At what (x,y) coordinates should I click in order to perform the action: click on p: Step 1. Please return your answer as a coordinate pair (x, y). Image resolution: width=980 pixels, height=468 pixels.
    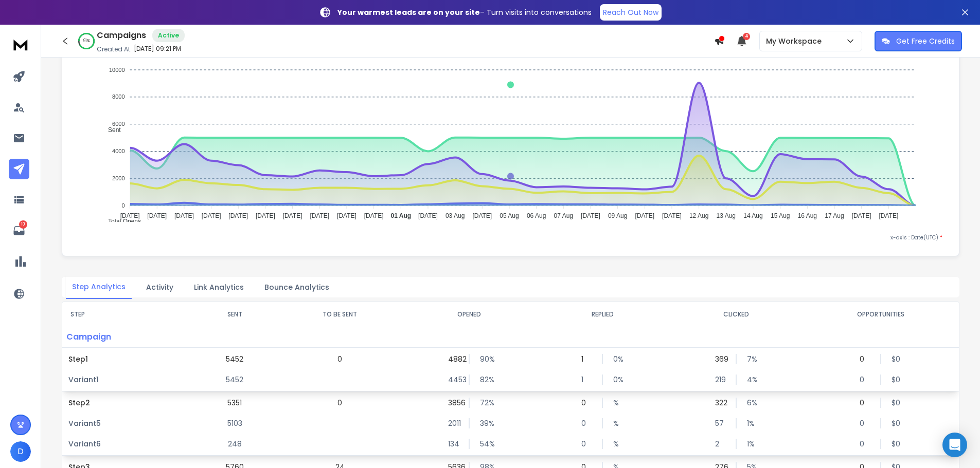
    Looking at the image, I should click on (127, 359).